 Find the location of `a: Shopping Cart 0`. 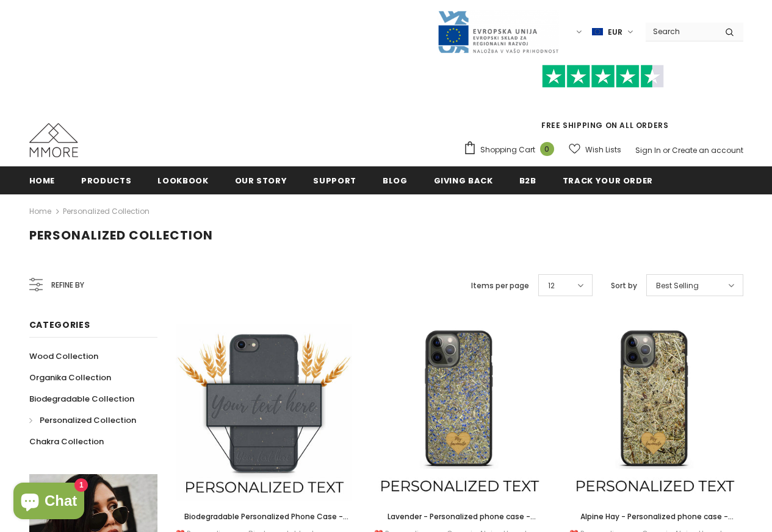

a: Shopping Cart 0 is located at coordinates (511, 150).